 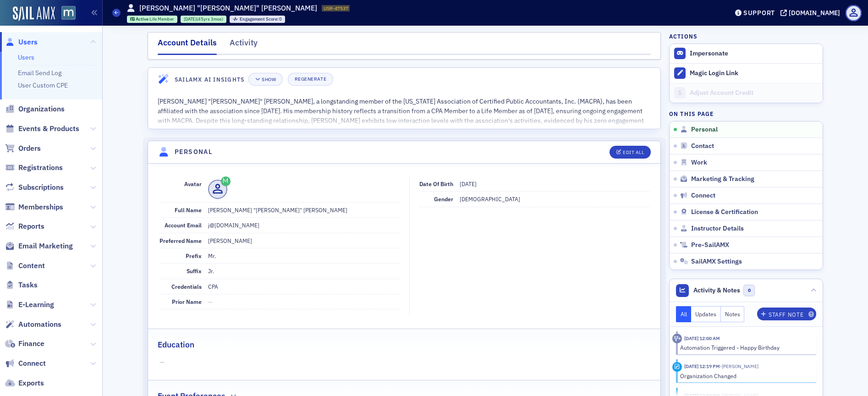 What do you see at coordinates (710, 245) in the screenshot?
I see `span: Pre-SailAMX` at bounding box center [710, 245].